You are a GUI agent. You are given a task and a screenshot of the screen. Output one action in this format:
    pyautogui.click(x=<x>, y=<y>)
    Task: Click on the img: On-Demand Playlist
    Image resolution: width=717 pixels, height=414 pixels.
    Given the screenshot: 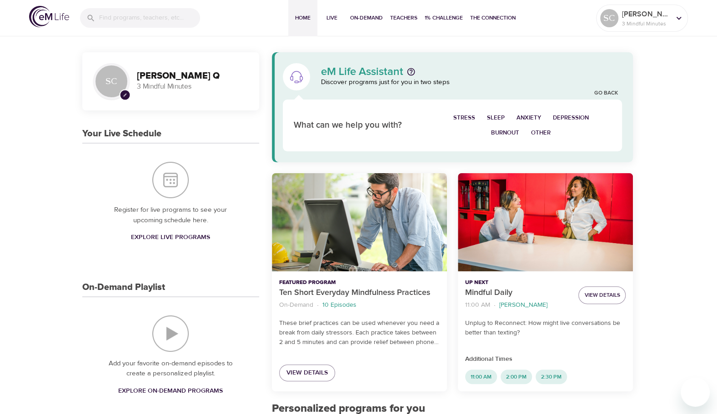 What is the action you would take?
    pyautogui.click(x=170, y=334)
    